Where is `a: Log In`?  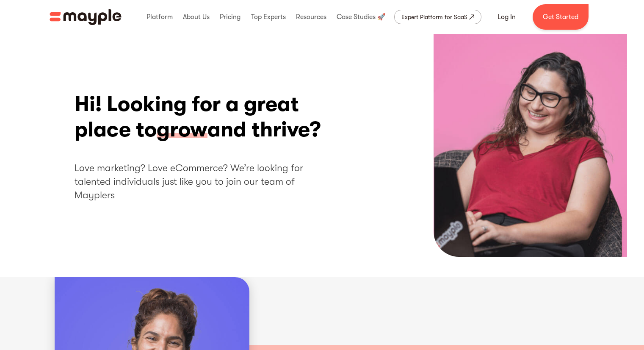
a: Log In is located at coordinates (506, 17).